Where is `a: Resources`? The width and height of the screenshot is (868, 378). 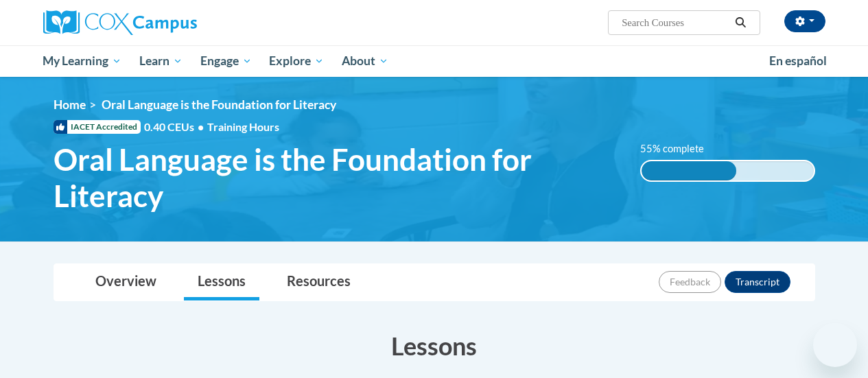 a: Resources is located at coordinates (319, 282).